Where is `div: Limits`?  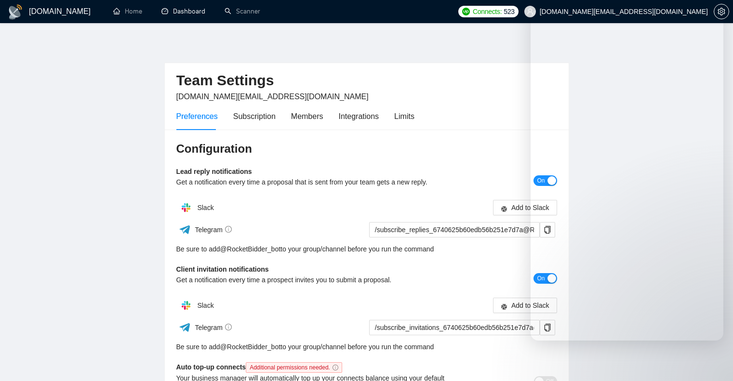 div: Limits is located at coordinates (404, 116).